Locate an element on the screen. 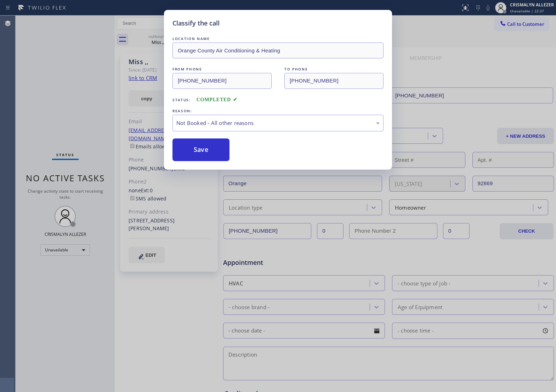  input: From phone is located at coordinates (222, 81).